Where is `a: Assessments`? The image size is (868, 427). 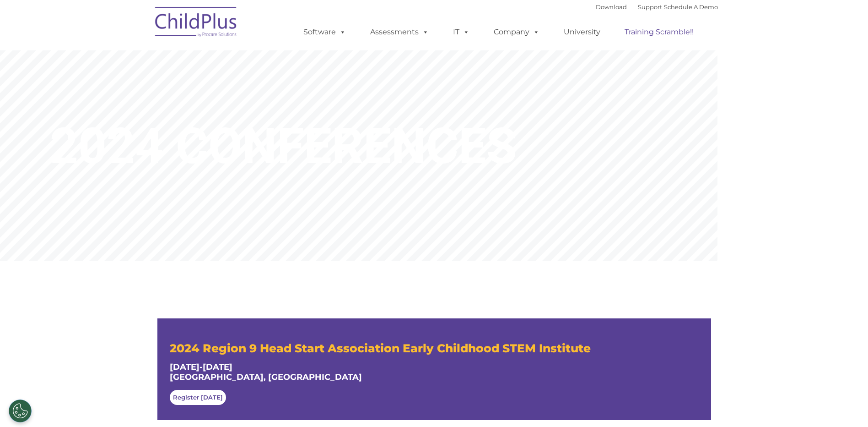
a: Assessments is located at coordinates (399, 32).